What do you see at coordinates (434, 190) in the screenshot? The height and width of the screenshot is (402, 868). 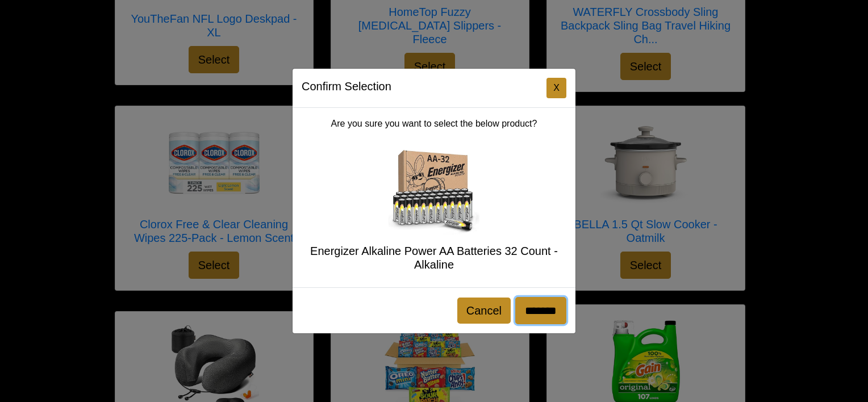 I see `img: Energizer Alkaline Power AA Batteries 32 Count - Alkaline` at bounding box center [434, 190].